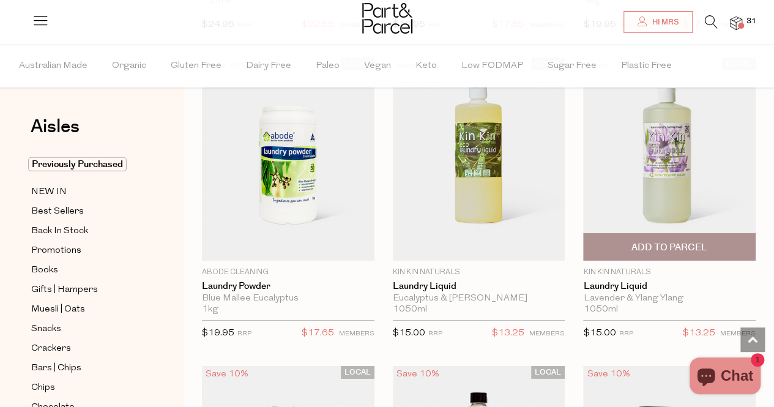 This screenshot has height=407, width=774. What do you see at coordinates (51, 349) in the screenshot?
I see `span: Crackers` at bounding box center [51, 349].